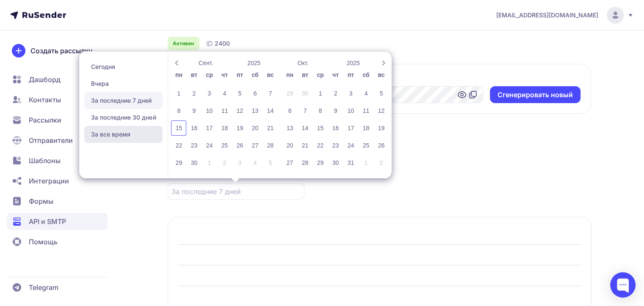  Describe the element at coordinates (124, 101) in the screenshot. I see `span: За последние 7 дней` at that location.